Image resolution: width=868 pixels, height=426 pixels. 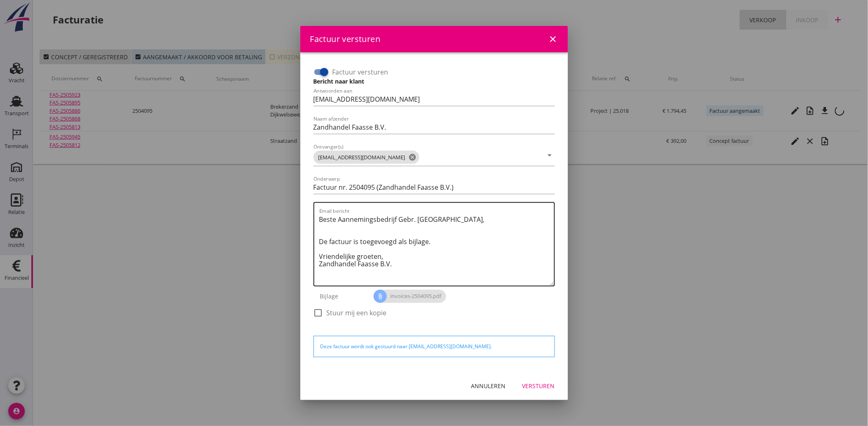 I want to click on label: Factuur versturen, so click(x=361, y=72).